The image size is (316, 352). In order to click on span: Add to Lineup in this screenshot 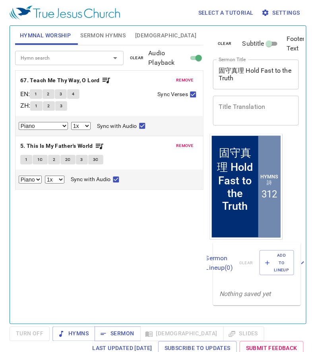, I will do `click(277, 263)`.